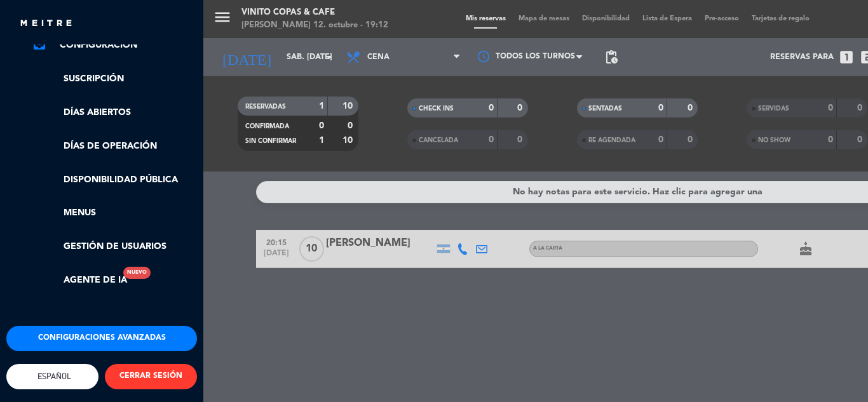 This screenshot has width=868, height=402. I want to click on a: Días de Operación, so click(115, 146).